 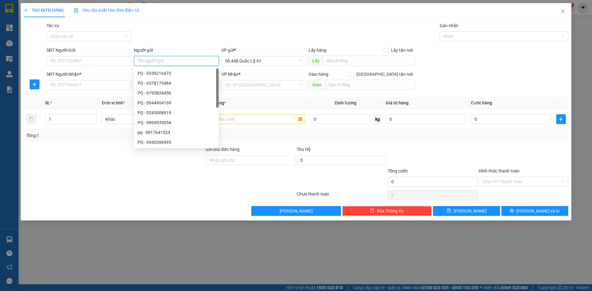 What do you see at coordinates (31, 119) in the screenshot?
I see `button: delete` at bounding box center [31, 119].